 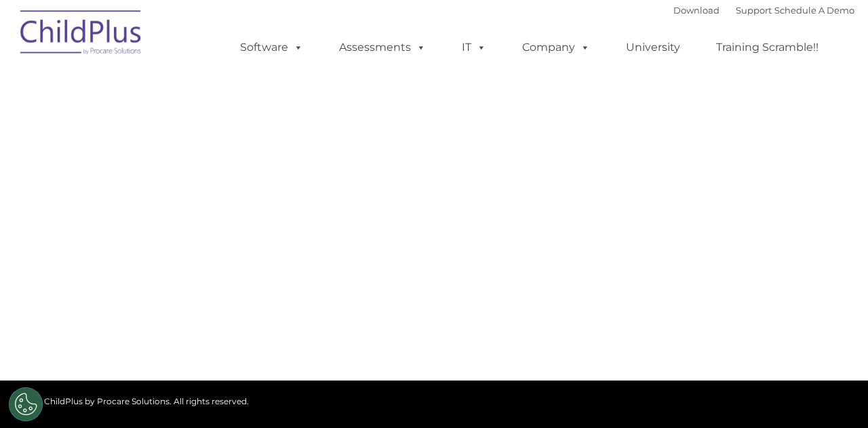 What do you see at coordinates (815, 10) in the screenshot?
I see `a: Schedule A Demo` at bounding box center [815, 10].